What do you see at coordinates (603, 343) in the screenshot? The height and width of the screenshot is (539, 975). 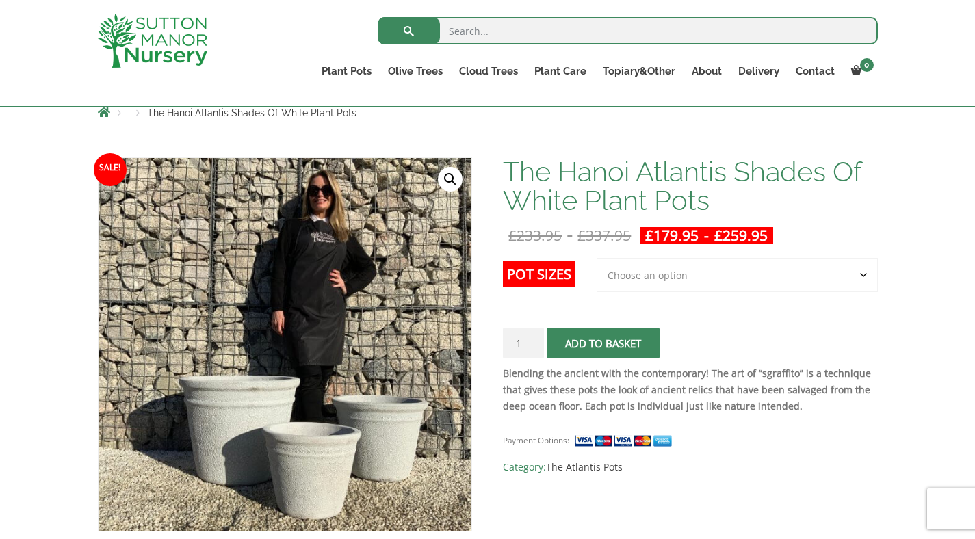 I see `button: Add to basket` at bounding box center [603, 343].